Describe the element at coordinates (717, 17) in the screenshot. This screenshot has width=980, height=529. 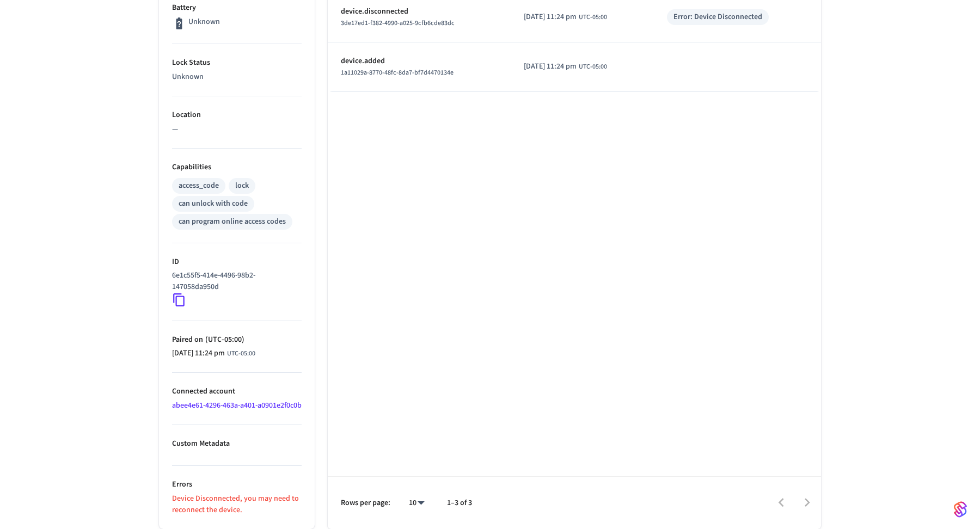
I see `div: Error: Device Disconnected` at that location.